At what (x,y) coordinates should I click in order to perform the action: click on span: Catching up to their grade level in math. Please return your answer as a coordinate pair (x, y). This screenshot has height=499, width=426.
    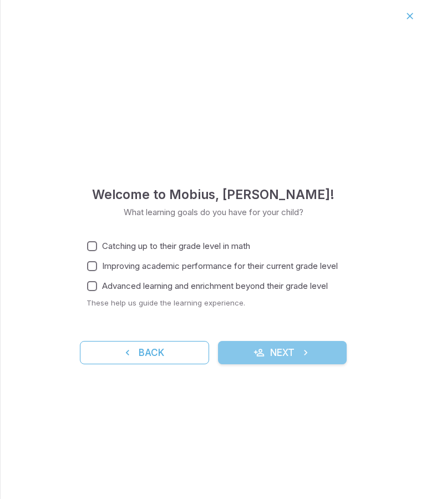
    Looking at the image, I should click on (176, 246).